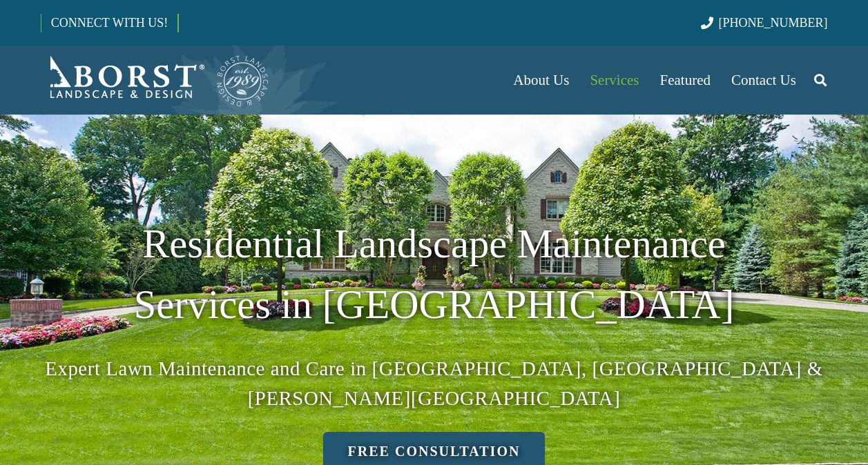 The height and width of the screenshot is (465, 868). Describe the element at coordinates (764, 80) in the screenshot. I see `a: Contact Us` at that location.